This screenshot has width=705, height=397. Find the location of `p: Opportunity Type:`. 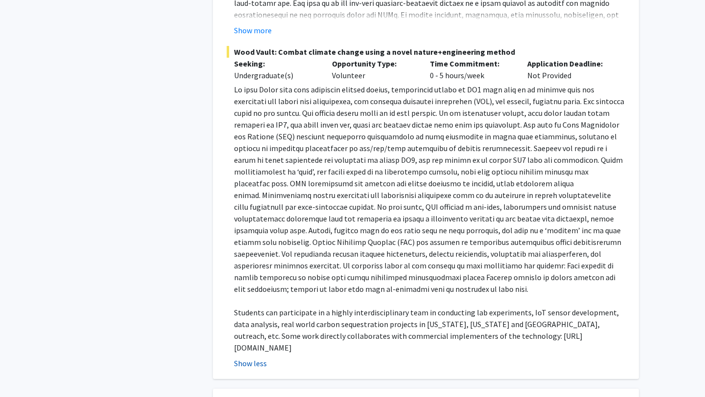

p: Opportunity Type: is located at coordinates (373, 64).